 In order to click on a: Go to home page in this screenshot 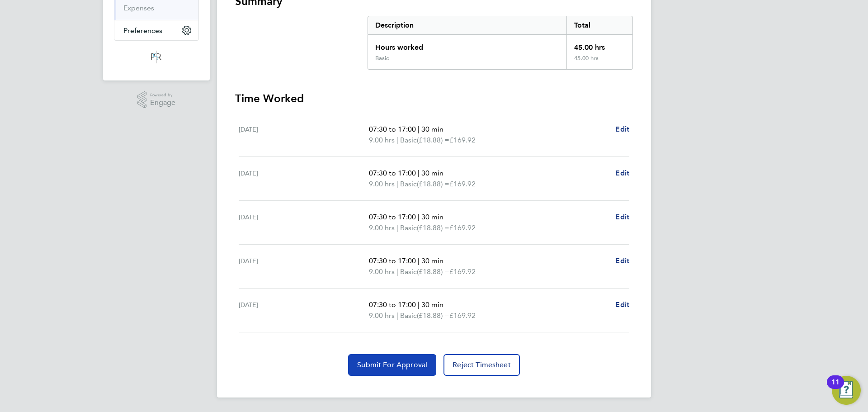, I will do `click(157, 57)`.